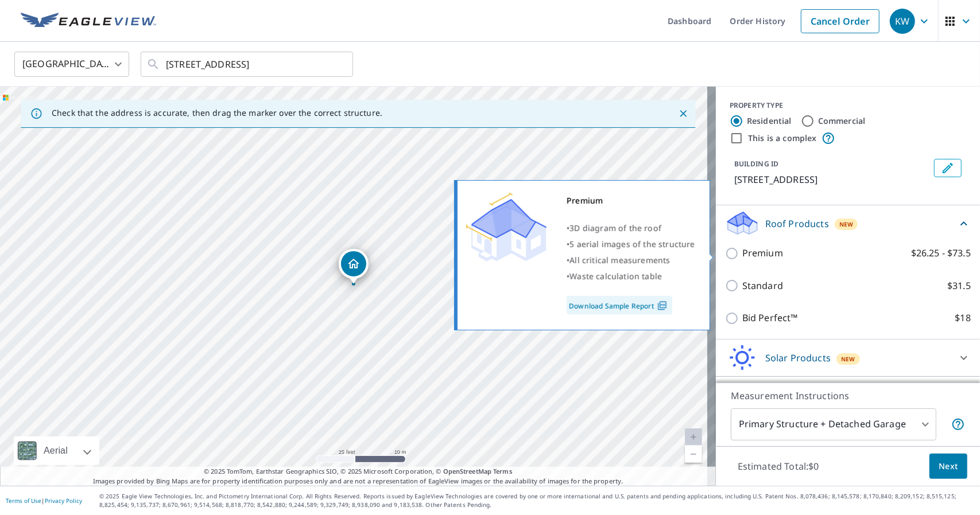 The width and height of the screenshot is (980, 515). Describe the element at coordinates (762, 286) in the screenshot. I see `p: Standard` at that location.